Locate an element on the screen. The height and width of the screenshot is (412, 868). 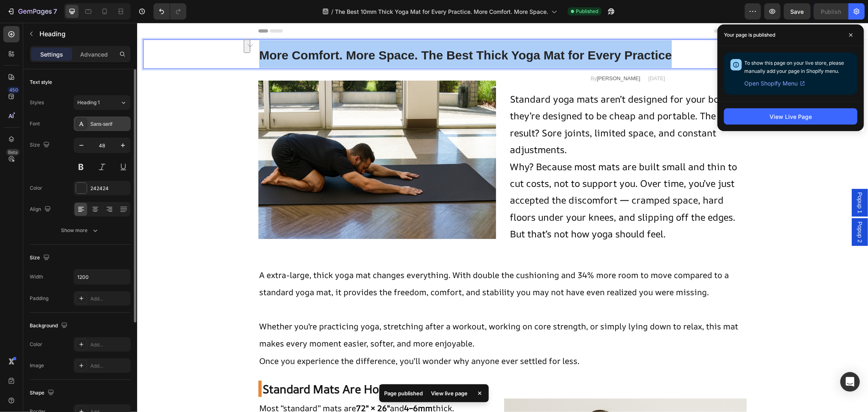
span: A extra-large, thick yoga mat changes everything. With double the cushioning and 34% more room to... is located at coordinates (357, 260).